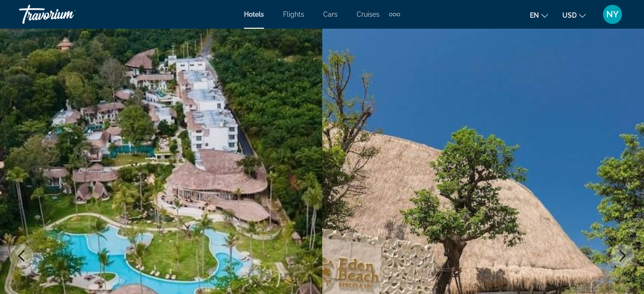  Describe the element at coordinates (67, 14) in the screenshot. I see `a: Travorium` at that location.